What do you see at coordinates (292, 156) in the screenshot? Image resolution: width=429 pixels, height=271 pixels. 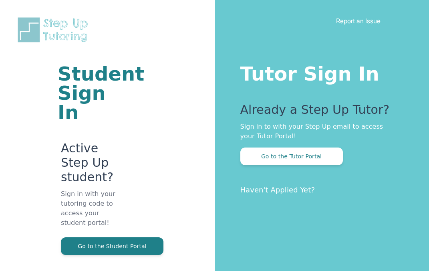 I see `button: Go to the Tutor Portal` at bounding box center [292, 156].